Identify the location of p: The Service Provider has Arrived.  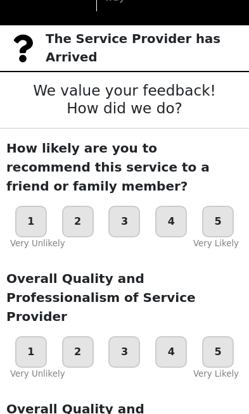
(147, 48).